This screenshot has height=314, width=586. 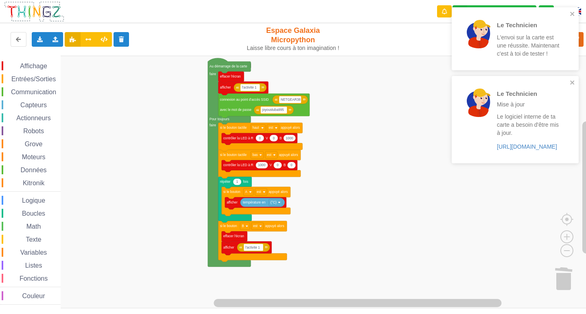 I want to click on text: Pour toujours, so click(x=219, y=119).